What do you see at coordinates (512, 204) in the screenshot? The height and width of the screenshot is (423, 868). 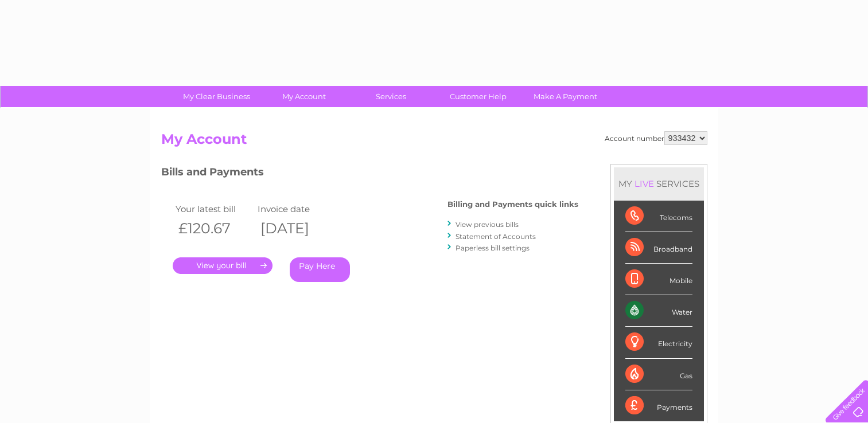 I see `h4: Billing and Payments quick links` at bounding box center [512, 204].